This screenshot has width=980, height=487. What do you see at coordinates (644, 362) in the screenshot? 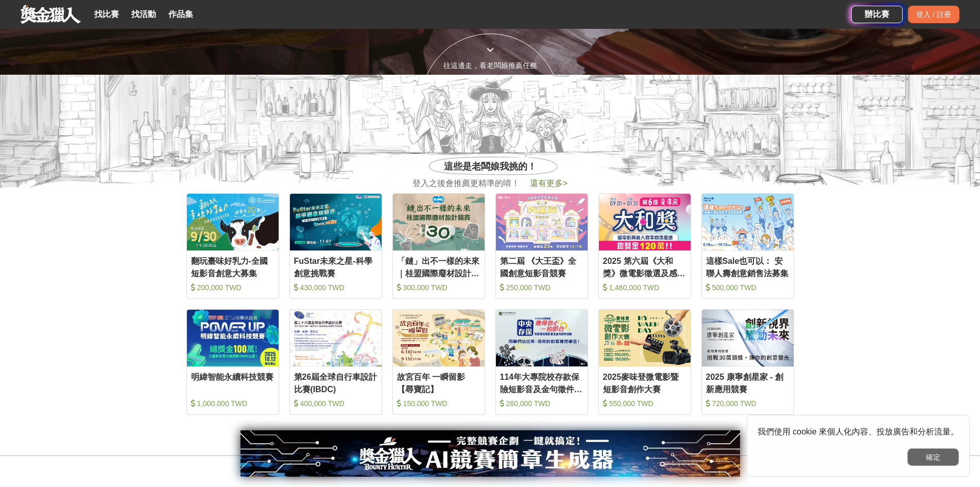
I see `a: Cover Image2025麥味登微電影暨短影音創作大賽 550,000 TWD` at bounding box center [644, 362].